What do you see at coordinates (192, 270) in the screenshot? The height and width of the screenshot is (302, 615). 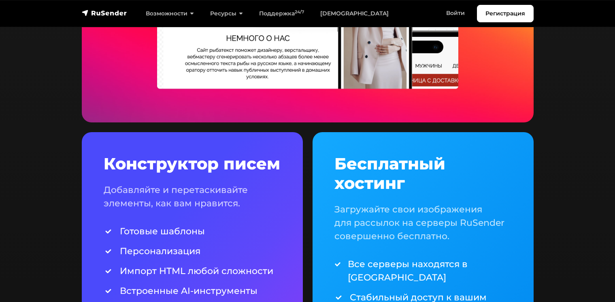 I see `li: Импорт HTML любой сложности` at bounding box center [192, 270].